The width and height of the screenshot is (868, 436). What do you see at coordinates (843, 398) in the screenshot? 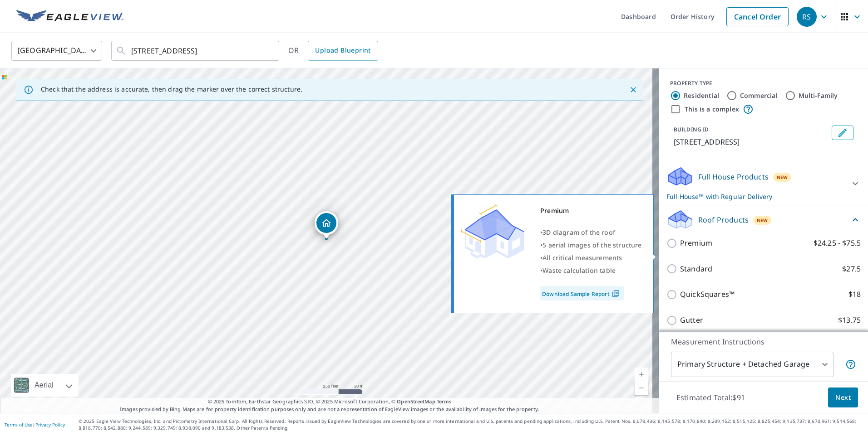
I see `button: Next` at bounding box center [843, 398].